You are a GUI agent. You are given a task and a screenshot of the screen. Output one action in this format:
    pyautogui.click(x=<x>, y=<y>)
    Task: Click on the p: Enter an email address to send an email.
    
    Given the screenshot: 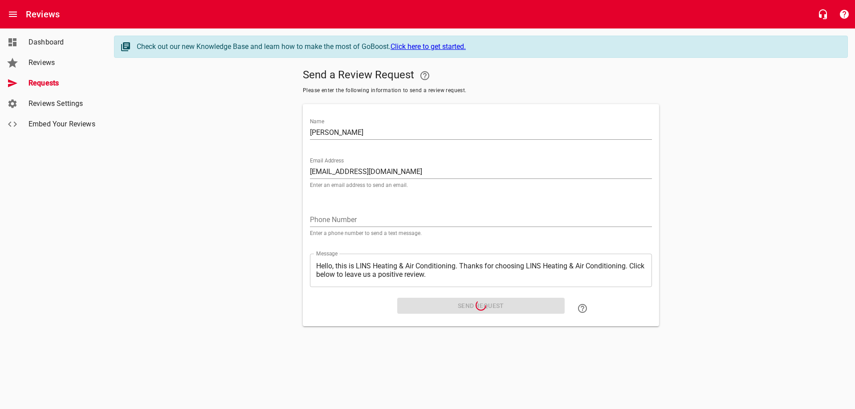 What is the action you would take?
    pyautogui.click(x=481, y=185)
    